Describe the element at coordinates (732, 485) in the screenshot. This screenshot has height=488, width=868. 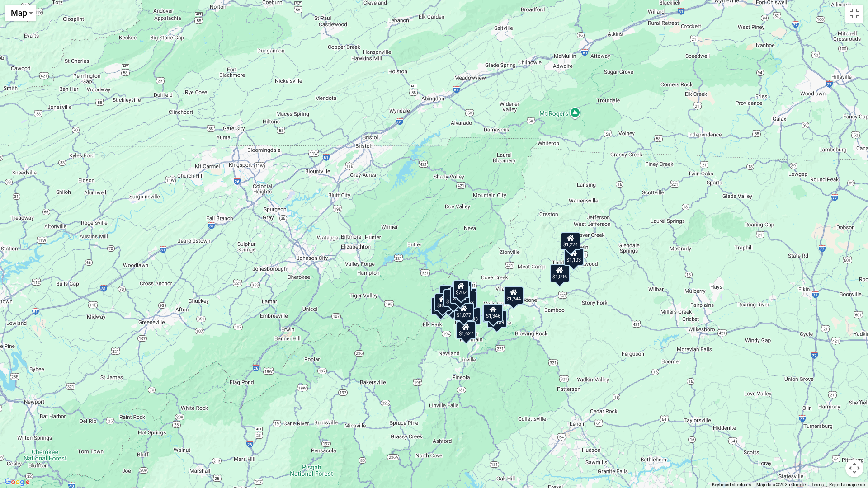
I see `button: Keyboard shortcuts` at that location.